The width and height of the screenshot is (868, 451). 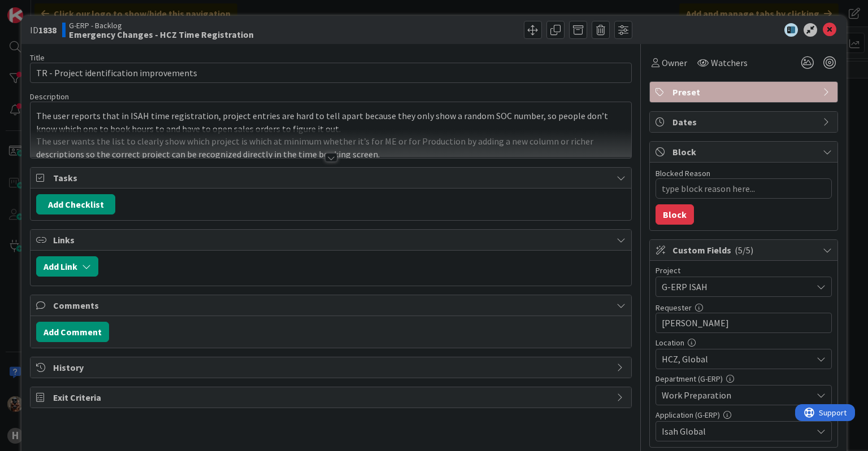 I want to click on span: History, so click(x=332, y=368).